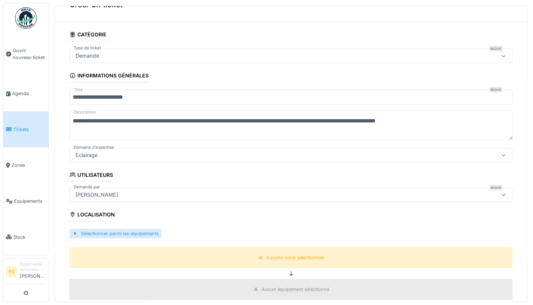 This screenshot has height=305, width=533. What do you see at coordinates (295, 289) in the screenshot?
I see `div: Aucun équipement sélectionné` at bounding box center [295, 289].